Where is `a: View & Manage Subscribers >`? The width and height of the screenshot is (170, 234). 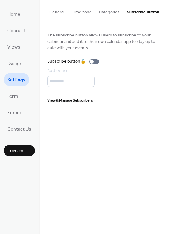
a: View & Manage Subscribers > is located at coordinates (71, 100).